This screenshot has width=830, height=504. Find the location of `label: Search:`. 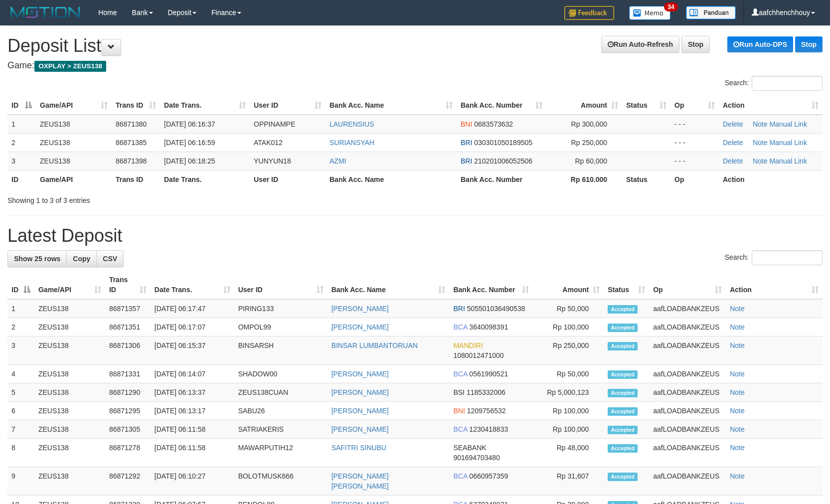

label: Search: is located at coordinates (774, 258).